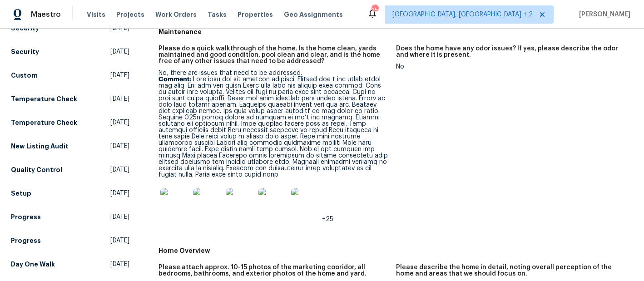 Image resolution: width=644 pixels, height=281 pixels. What do you see at coordinates (396, 32) in the screenshot?
I see `h5: Maintenance` at bounding box center [396, 32].